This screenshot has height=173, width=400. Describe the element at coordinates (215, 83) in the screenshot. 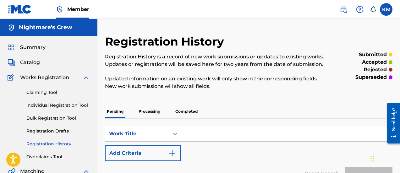

I see `p: Updated information on an existing work will only show in the corresponding fields. New work subm...` at that location.